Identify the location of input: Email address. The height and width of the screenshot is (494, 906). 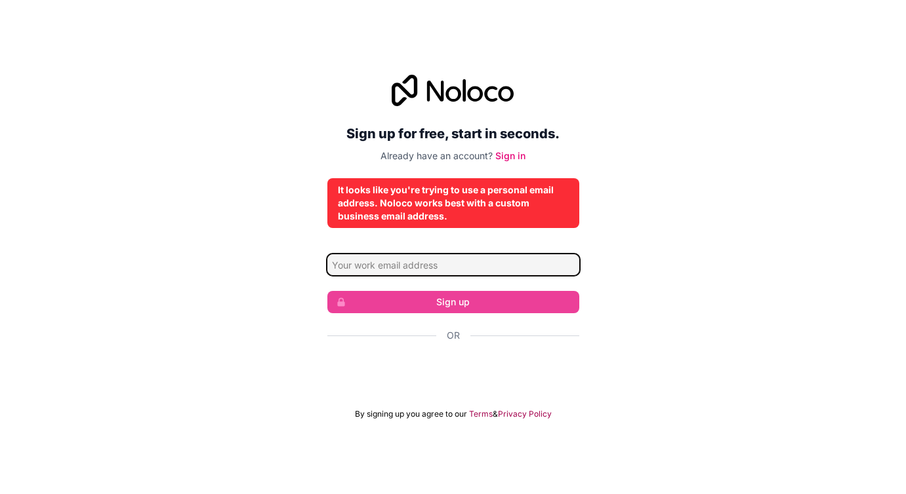
(453, 265).